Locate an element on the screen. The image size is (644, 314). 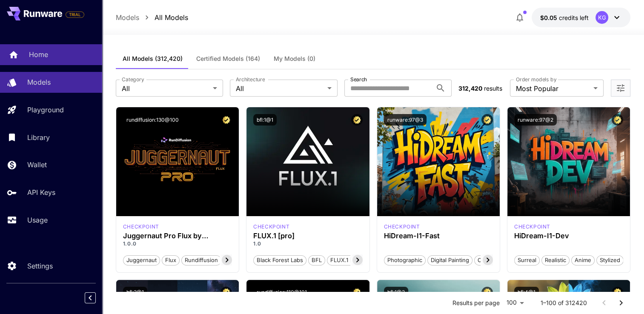
span: rundiffusion is located at coordinates (201, 261).